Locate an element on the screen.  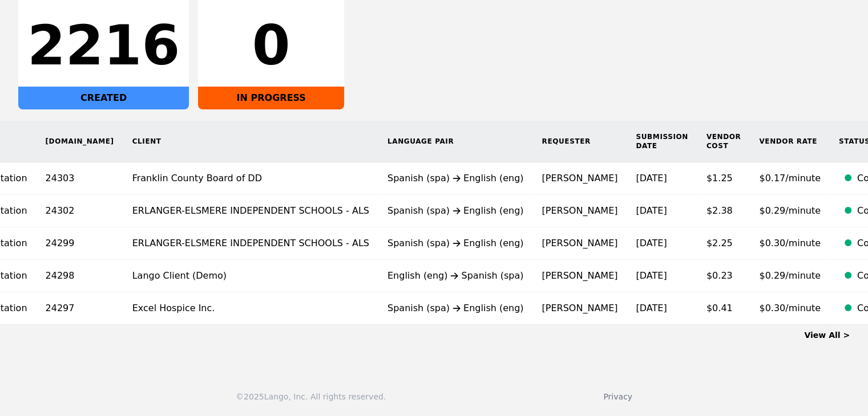
a: Privacy is located at coordinates (617, 397).